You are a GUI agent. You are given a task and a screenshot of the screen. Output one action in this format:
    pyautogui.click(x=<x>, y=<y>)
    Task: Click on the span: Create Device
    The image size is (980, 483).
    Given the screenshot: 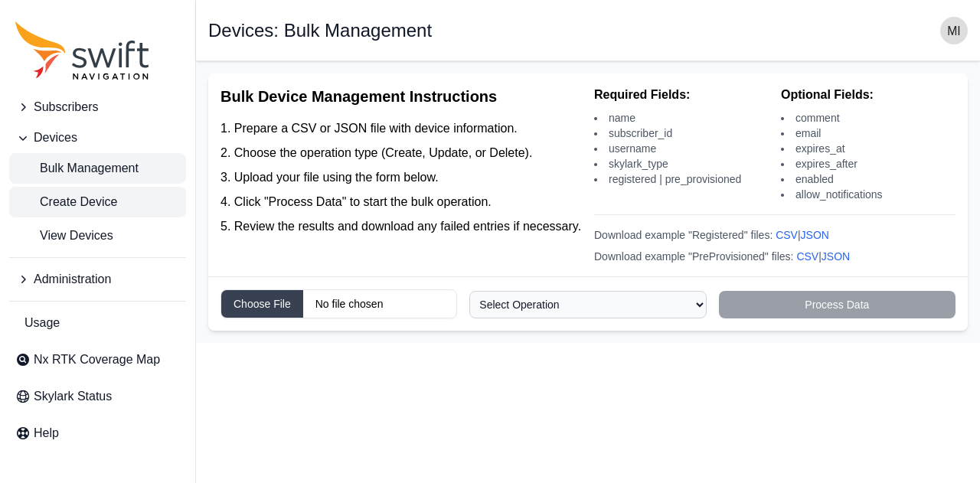 What is the action you would take?
    pyautogui.click(x=66, y=202)
    